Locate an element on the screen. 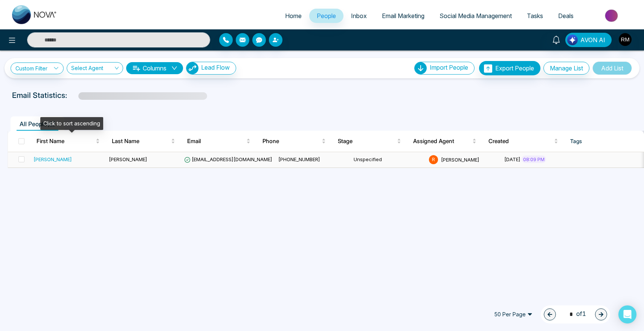  span: Email Marketing is located at coordinates (403, 16).